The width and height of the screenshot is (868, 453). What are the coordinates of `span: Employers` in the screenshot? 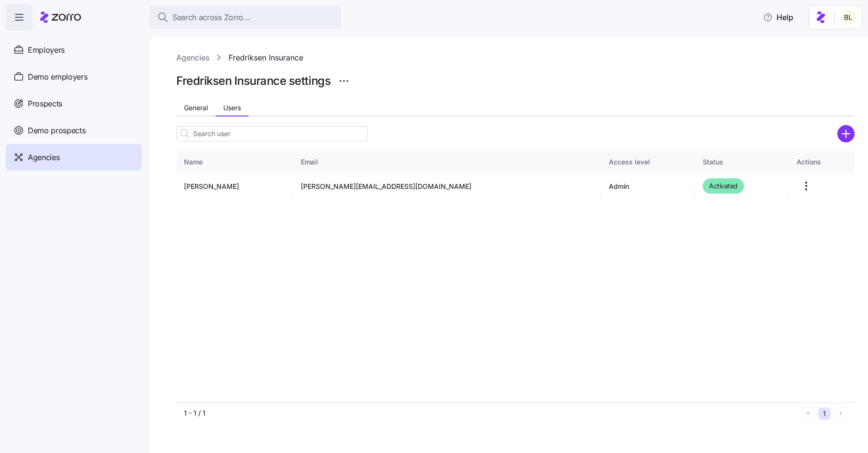 It's located at (46, 50).